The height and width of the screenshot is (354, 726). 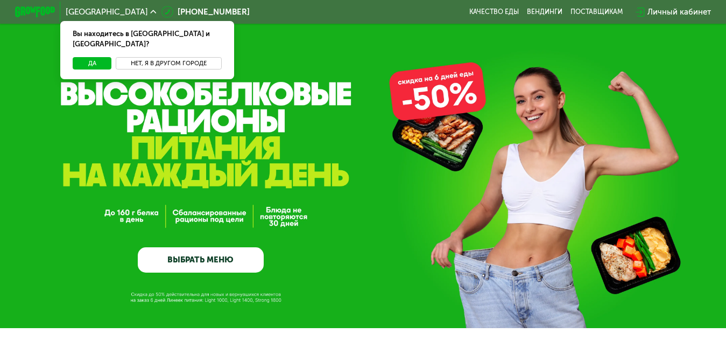 What do you see at coordinates (596, 12) in the screenshot?
I see `div: поставщикам` at bounding box center [596, 12].